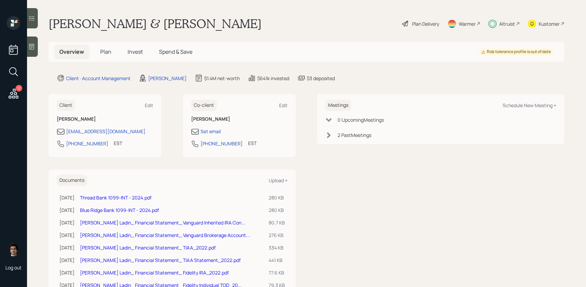 The width and height of the screenshot is (586, 287). Describe the element at coordinates (426, 24) in the screenshot. I see `div: Plan Delivery` at that location.